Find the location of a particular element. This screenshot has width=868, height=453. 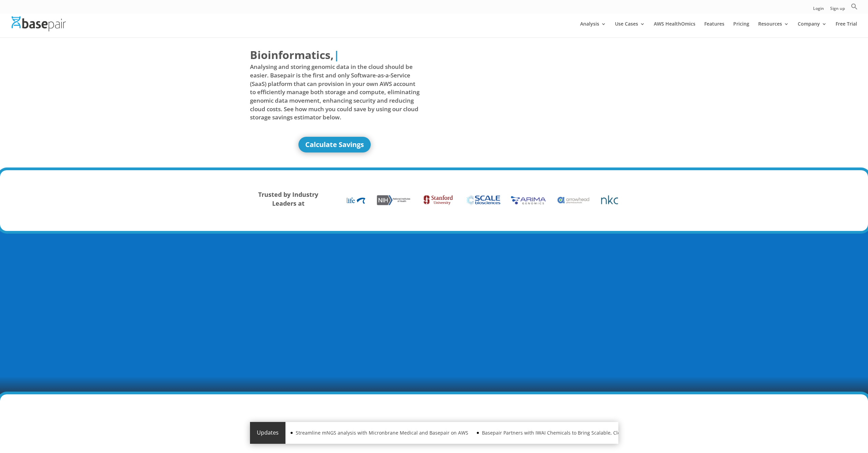

a: Pricing is located at coordinates (741, 29).